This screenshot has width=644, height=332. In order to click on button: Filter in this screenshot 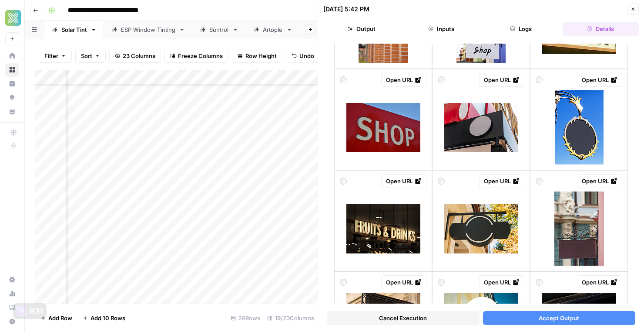, I will do `click(56, 56)`.